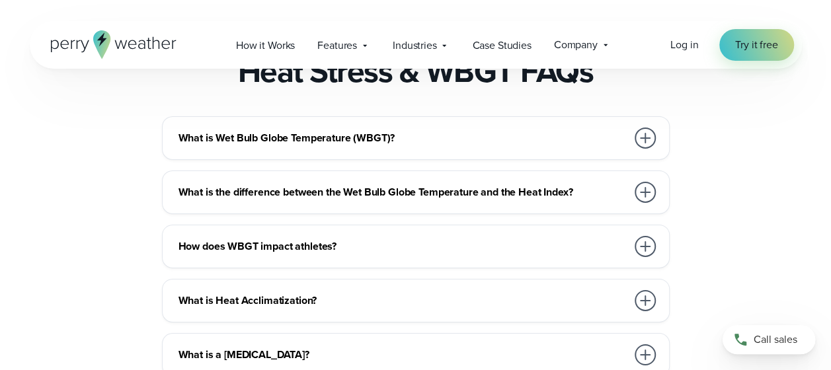  What do you see at coordinates (265, 45) in the screenshot?
I see `a: How it Works` at bounding box center [265, 45].